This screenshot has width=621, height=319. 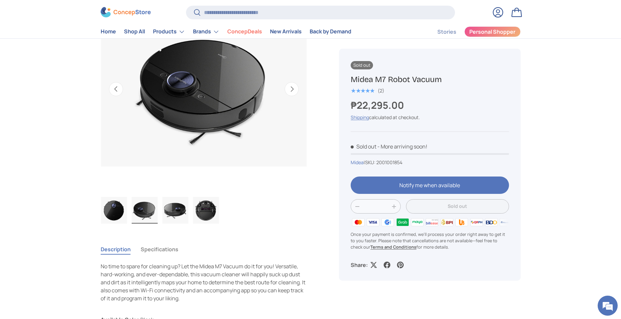 What do you see at coordinates (457, 206) in the screenshot?
I see `button: Sold out` at bounding box center [457, 206].